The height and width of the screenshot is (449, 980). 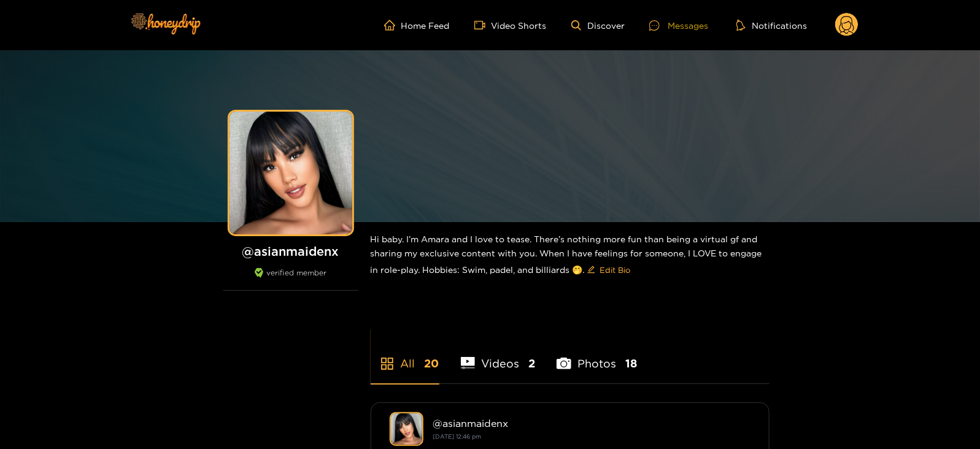 I want to click on button: Notifications, so click(x=771, y=25).